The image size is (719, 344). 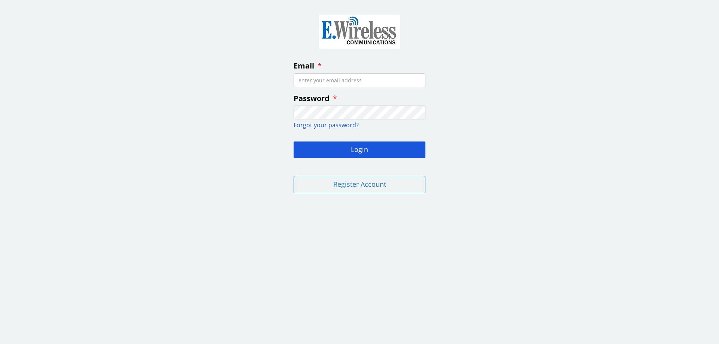 I want to click on span: Password, so click(x=312, y=98).